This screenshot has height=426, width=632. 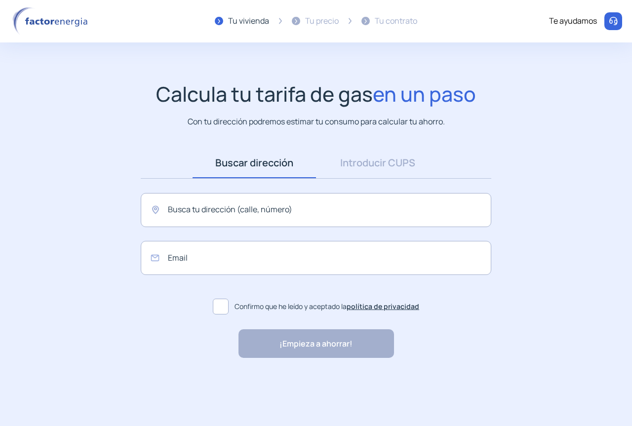 I want to click on h1: Calcula tu tarifa de gas, so click(x=316, y=94).